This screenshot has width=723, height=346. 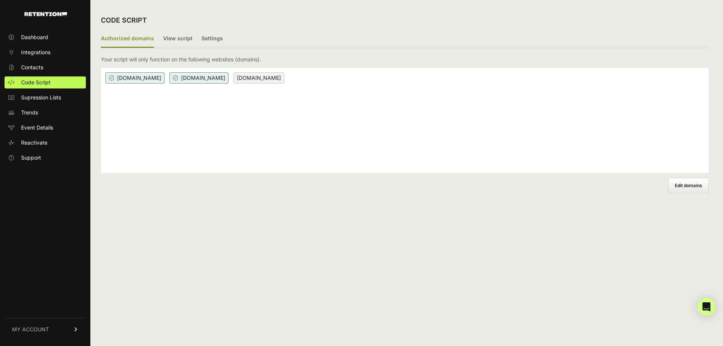 What do you see at coordinates (30, 329) in the screenshot?
I see `span: MY ACCOUNT` at bounding box center [30, 329].